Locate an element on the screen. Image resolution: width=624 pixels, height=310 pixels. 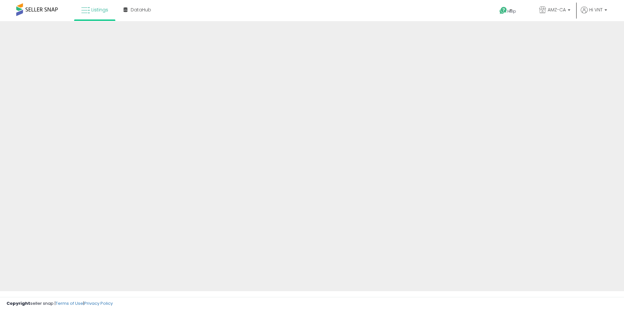
span: AMZ-CA is located at coordinates (557, 10).